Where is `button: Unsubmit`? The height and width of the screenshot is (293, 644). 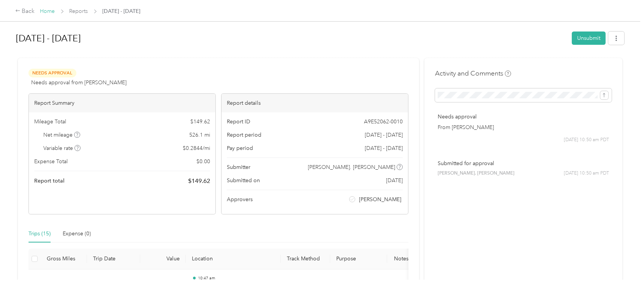
button: Unsubmit is located at coordinates (588, 38).